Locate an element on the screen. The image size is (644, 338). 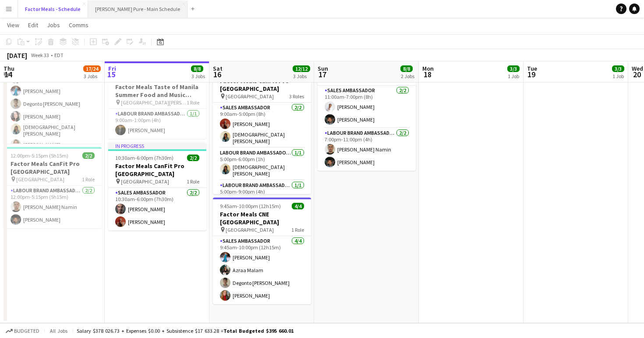
a: Edit is located at coordinates (33, 25).